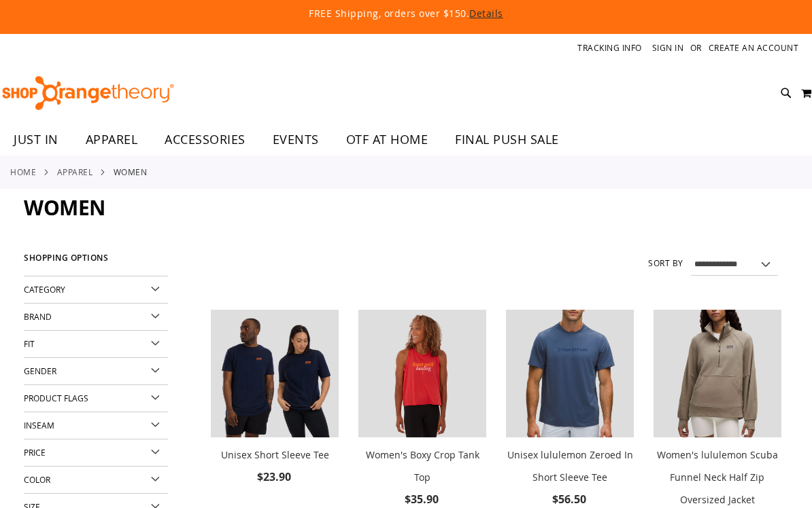 Image resolution: width=812 pixels, height=508 pixels. Describe the element at coordinates (95, 317) in the screenshot. I see `div: Brand` at that location.